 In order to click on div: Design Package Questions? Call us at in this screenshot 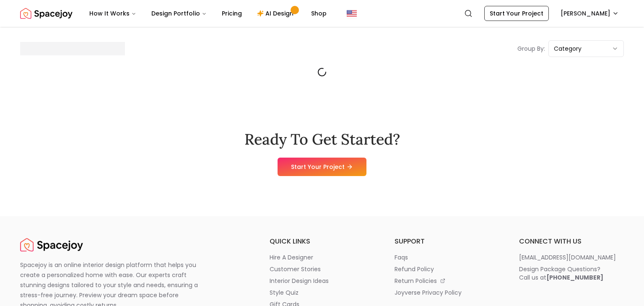, I will do `click(561, 273)`.